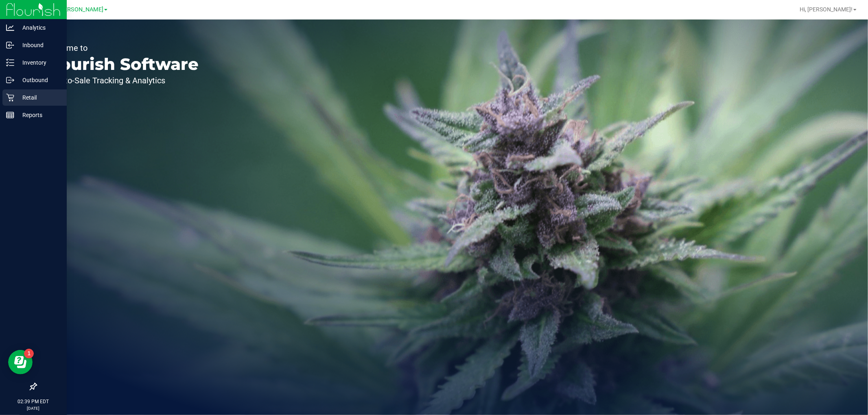 This screenshot has height=415, width=868. Describe the element at coordinates (10, 45) in the screenshot. I see `inline-svg: Inbound` at that location.